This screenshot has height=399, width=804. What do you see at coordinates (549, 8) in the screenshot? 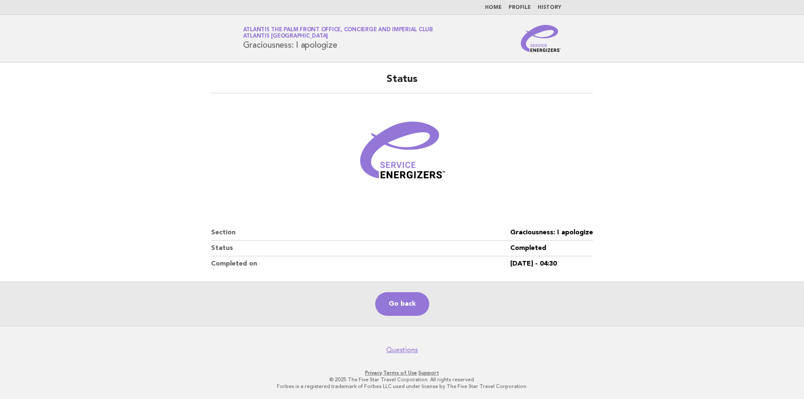
I see `a: History` at bounding box center [549, 8].